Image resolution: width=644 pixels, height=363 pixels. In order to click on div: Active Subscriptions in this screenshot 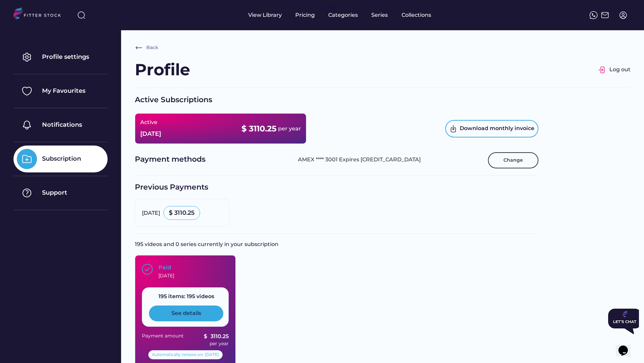, I will do `click(337, 99)`.